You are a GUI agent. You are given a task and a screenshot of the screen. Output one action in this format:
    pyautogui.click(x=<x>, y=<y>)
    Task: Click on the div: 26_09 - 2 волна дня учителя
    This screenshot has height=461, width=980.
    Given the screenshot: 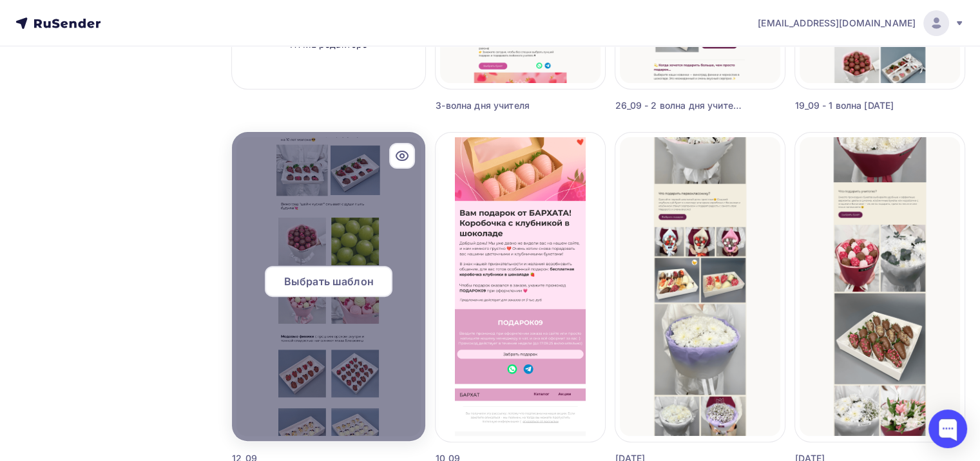 What is the action you would take?
    pyautogui.click(x=678, y=106)
    